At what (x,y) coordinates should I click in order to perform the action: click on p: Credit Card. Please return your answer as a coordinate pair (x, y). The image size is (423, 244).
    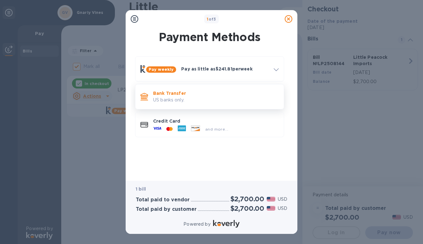
    Looking at the image, I should click on (216, 121).